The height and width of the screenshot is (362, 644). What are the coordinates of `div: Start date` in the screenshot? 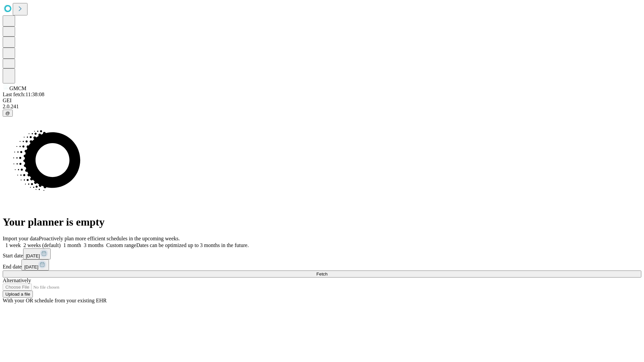 It's located at (322, 253).